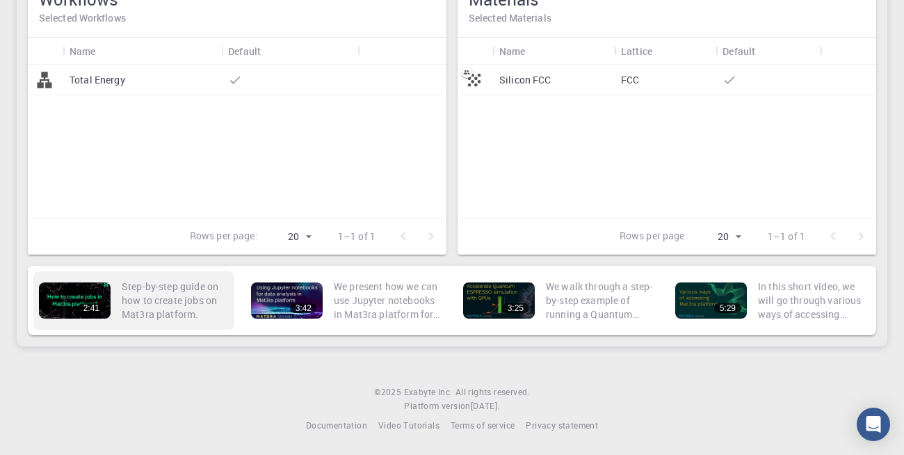 The width and height of the screenshot is (904, 455). I want to click on span: Exabyte Inc., so click(428, 391).